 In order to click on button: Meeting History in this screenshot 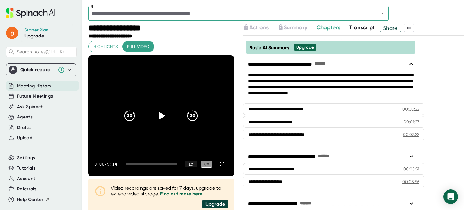, I will do `click(34, 86)`.